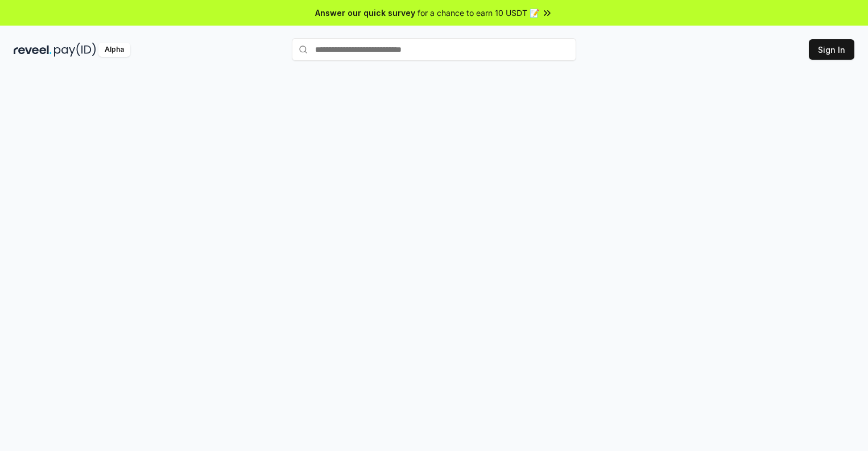 The width and height of the screenshot is (868, 451). I want to click on img: reveel_dark, so click(33, 49).